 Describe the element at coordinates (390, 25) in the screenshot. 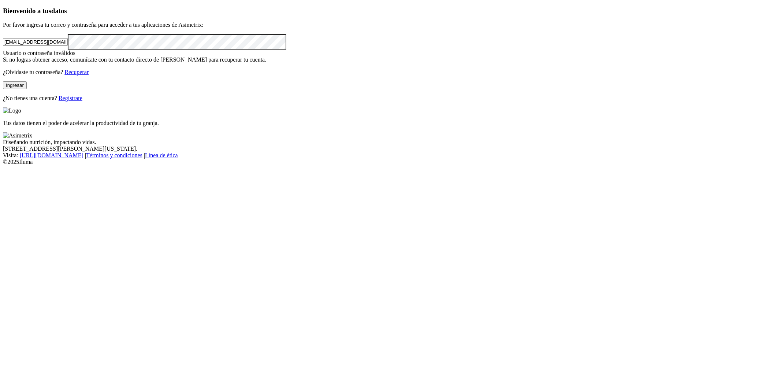

I see `p: Por favor ingresa tu correo y contraseña para acceder a tus aplicaciones de Asimetrix:` at that location.